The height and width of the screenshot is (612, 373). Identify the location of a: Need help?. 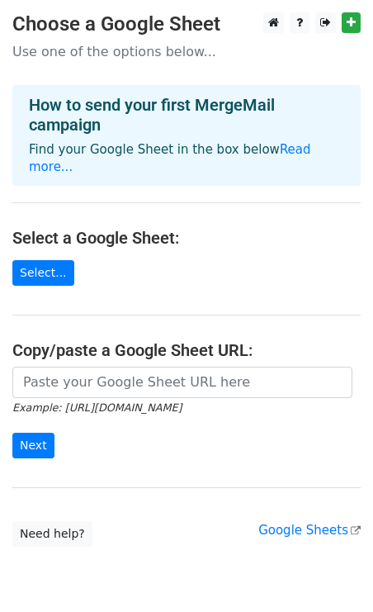
(52, 534).